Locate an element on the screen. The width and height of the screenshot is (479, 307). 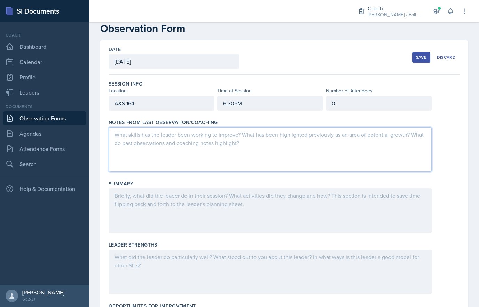
label: Date is located at coordinates (115, 49).